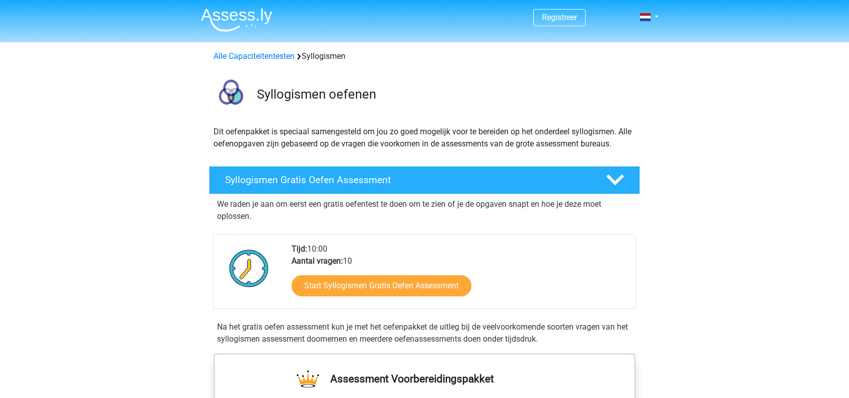 The image size is (849, 398). I want to click on div: Na het gratis oefen assessment kun je met het oefenpakket de uitleg bij de veelvoorkomende soorte..., so click(424, 333).